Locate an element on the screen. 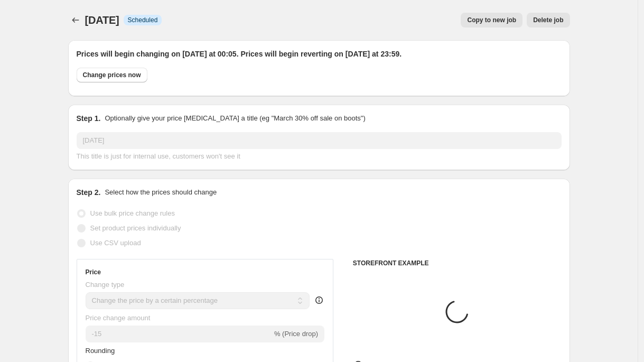  span: Copy to new job is located at coordinates (491, 20).